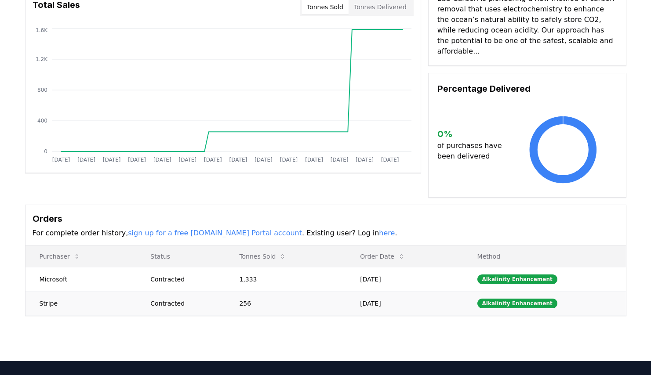 This screenshot has width=651, height=375. What do you see at coordinates (285, 303) in the screenshot?
I see `td: 256` at bounding box center [285, 303].